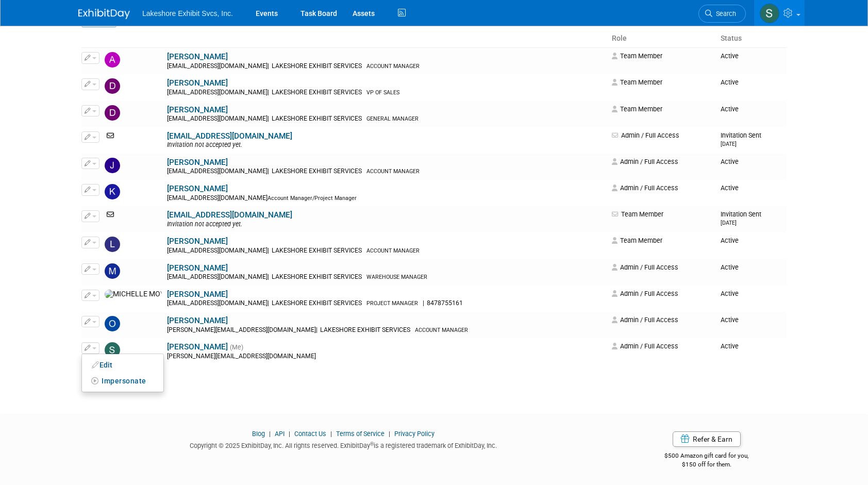 This screenshot has height=485, width=868. I want to click on img: LAYNE PHILLIPS, so click(113, 244).